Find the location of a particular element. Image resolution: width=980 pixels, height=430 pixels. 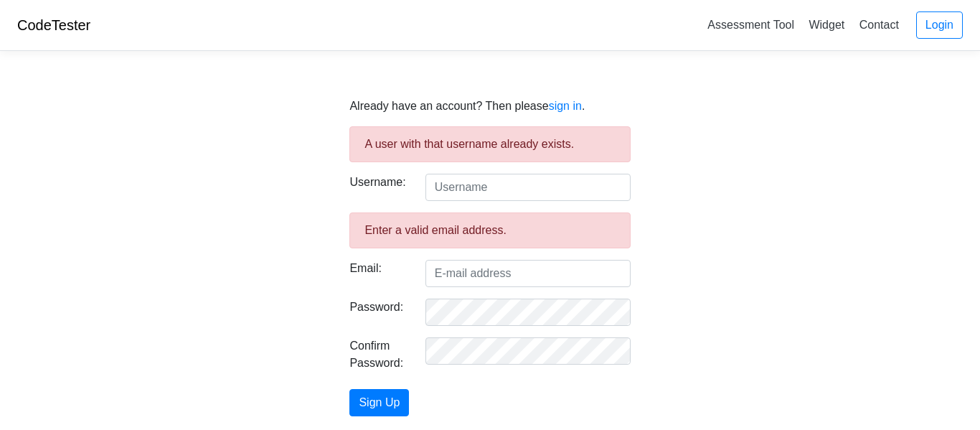

div: A user with that username already exists. is located at coordinates (489, 145).